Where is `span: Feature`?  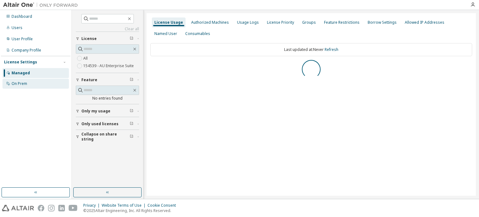 span: Feature is located at coordinates (89, 80).